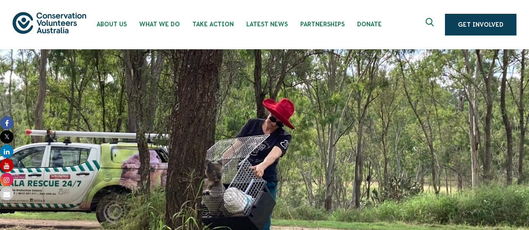 Image resolution: width=529 pixels, height=230 pixels. What do you see at coordinates (431, 25) in the screenshot?
I see `span: Expand search box` at bounding box center [431, 25].